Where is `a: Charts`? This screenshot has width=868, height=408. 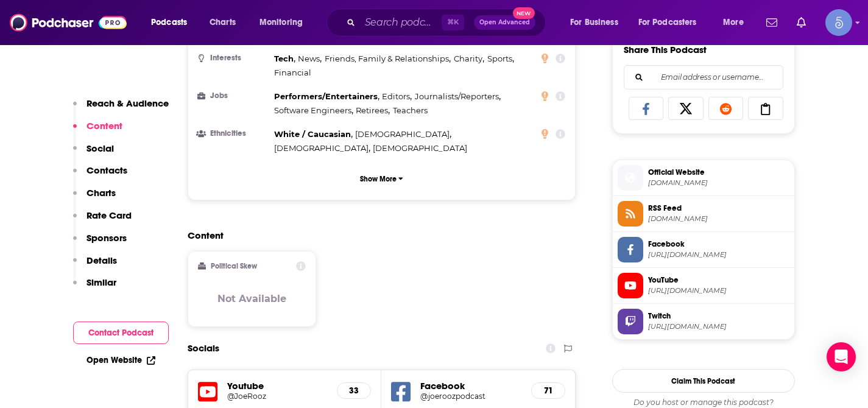 a: Charts is located at coordinates (222, 22).